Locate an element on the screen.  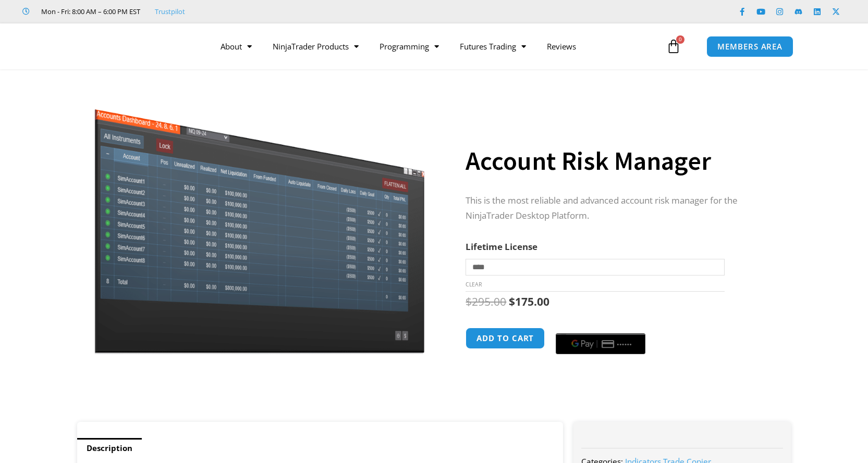
span: 0 is located at coordinates (680, 39).